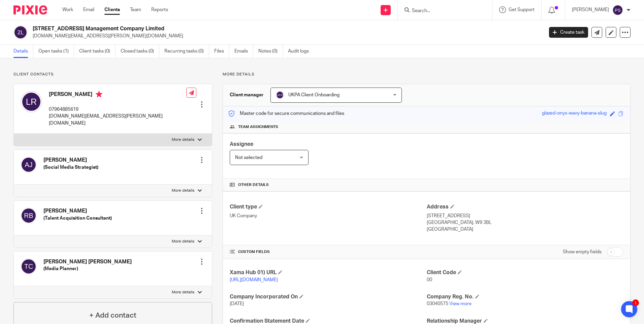  I want to click on span: 00, so click(430, 280).